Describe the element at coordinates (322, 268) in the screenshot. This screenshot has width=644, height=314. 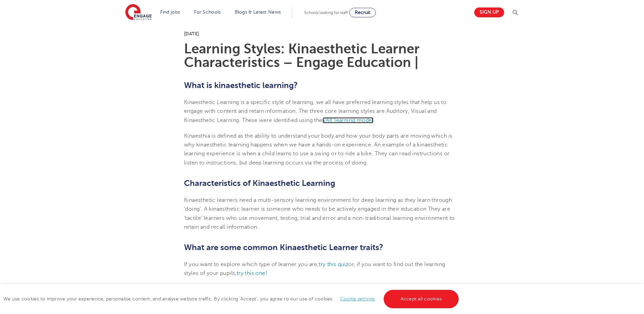
I see `p: If you want to explore which type of learner you are, or, if you want to find out the learning st...` at that location.